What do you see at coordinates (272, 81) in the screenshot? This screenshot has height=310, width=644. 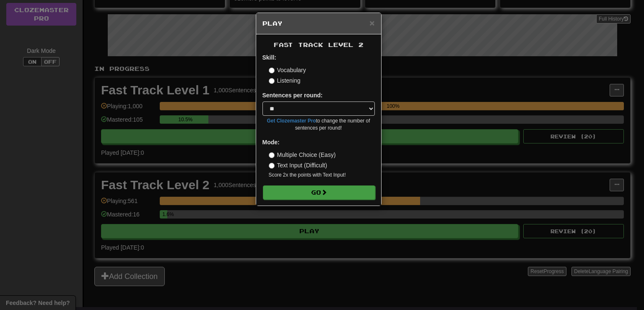 I see `input: Listening` at bounding box center [272, 81].